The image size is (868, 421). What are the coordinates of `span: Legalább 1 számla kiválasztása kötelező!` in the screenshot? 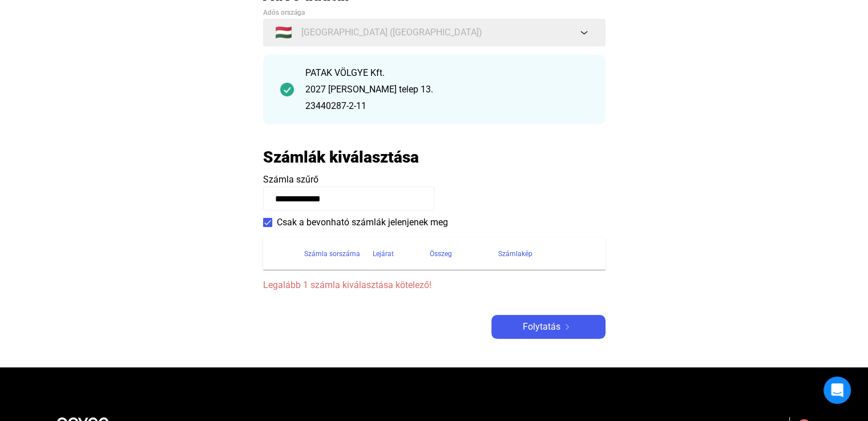 It's located at (434, 285).